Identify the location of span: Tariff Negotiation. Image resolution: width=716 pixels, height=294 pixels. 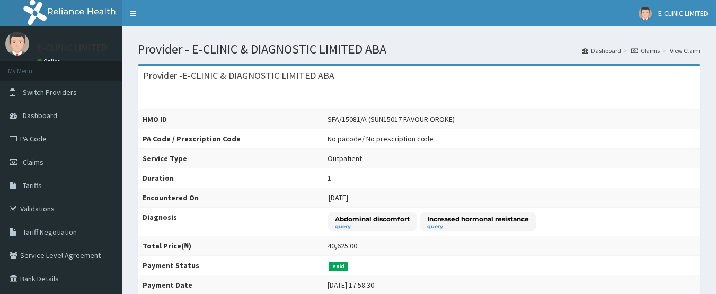
(50, 232).